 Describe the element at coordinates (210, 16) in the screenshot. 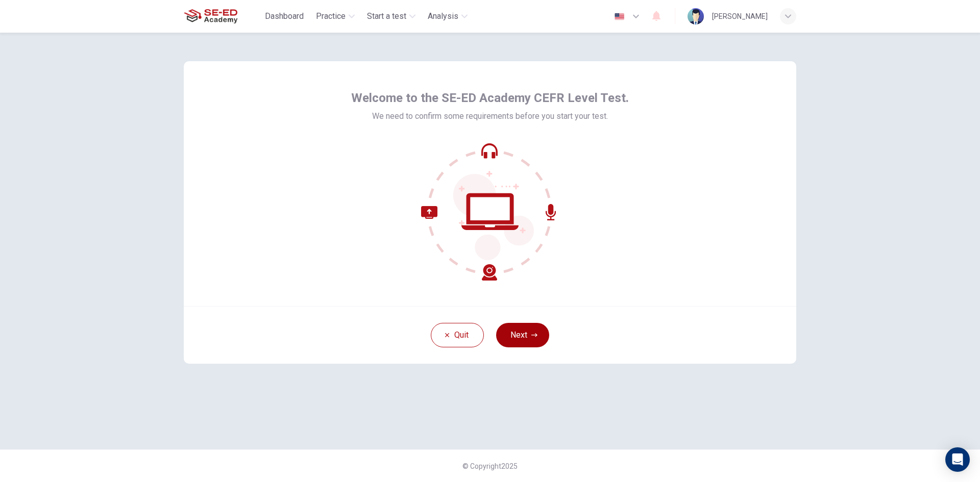

I see `img: SE-ED Academy logo` at that location.